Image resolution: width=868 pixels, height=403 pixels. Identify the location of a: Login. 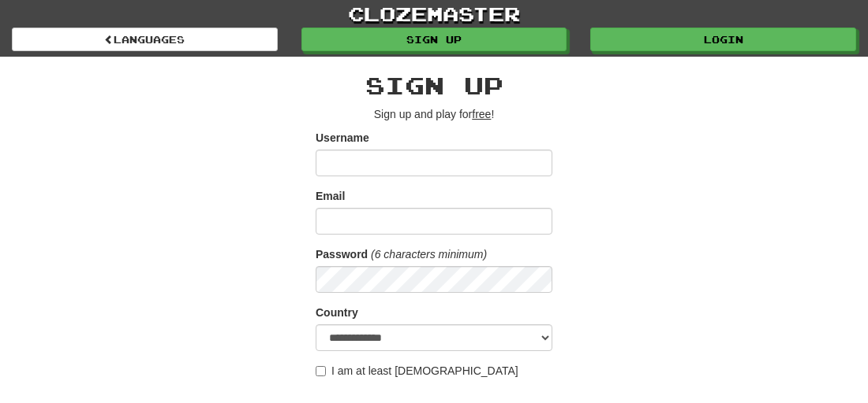
(723, 39).